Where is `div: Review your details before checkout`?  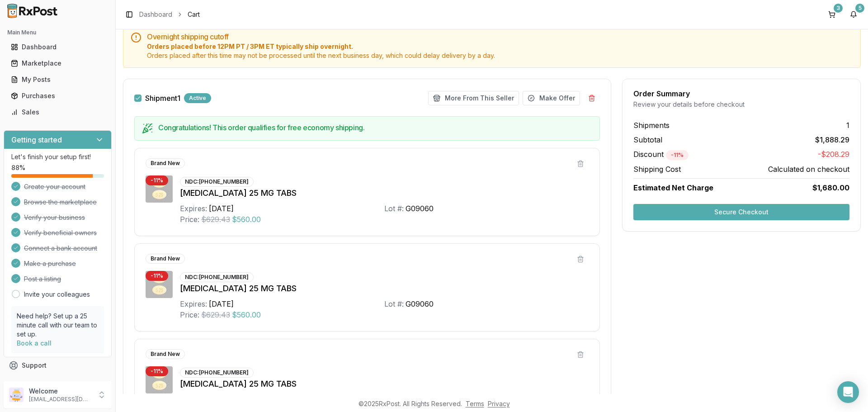
div: Review your details before checkout is located at coordinates (741, 105).